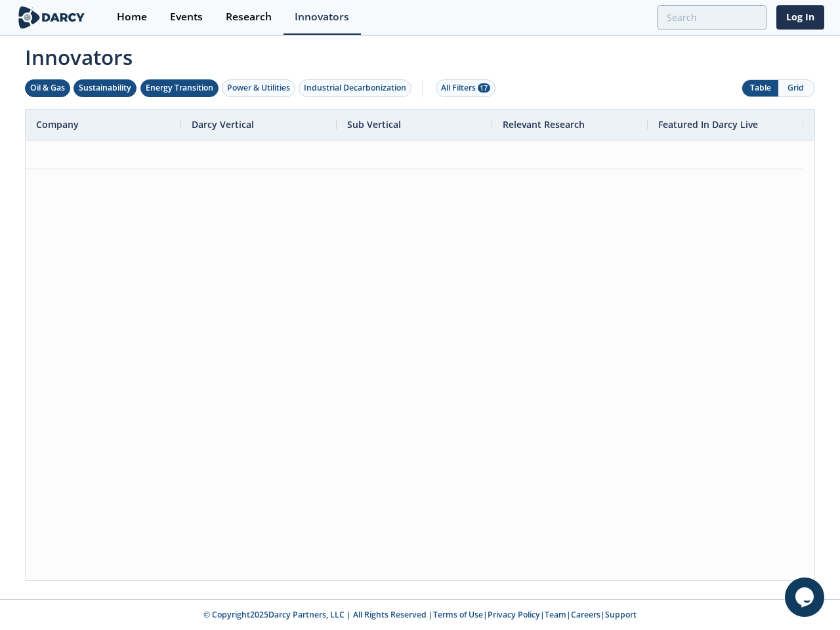  I want to click on button: All Filters 17, so click(465, 88).